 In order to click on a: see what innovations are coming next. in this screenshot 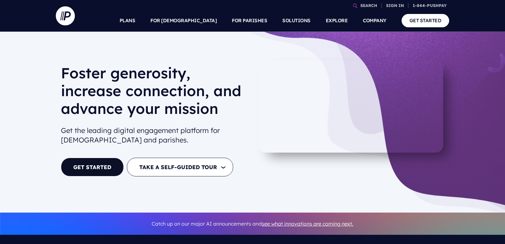, I will do `click(308, 224)`.